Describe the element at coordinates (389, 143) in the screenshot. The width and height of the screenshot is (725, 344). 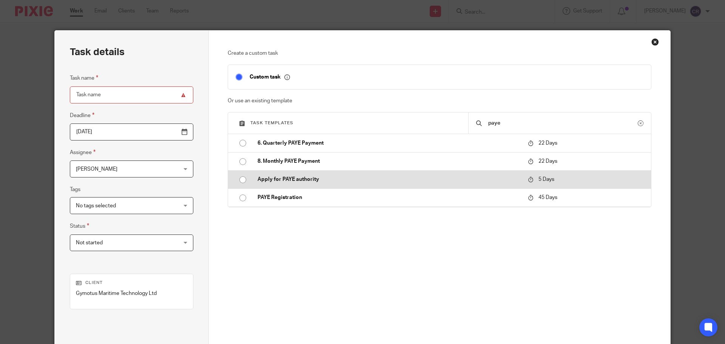
I see `p: 6. Quarterly PAYE Payment` at that location.